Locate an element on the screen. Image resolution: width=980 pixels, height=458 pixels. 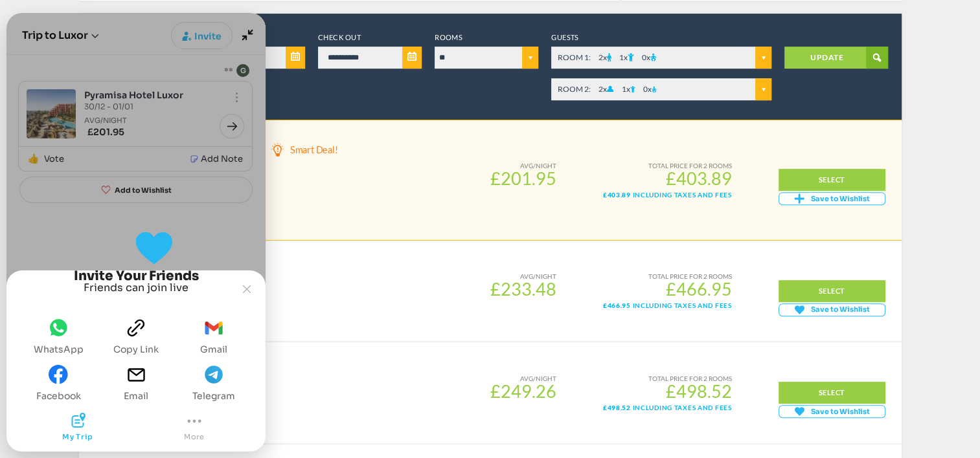
span: £233.48 is located at coordinates (523, 289).